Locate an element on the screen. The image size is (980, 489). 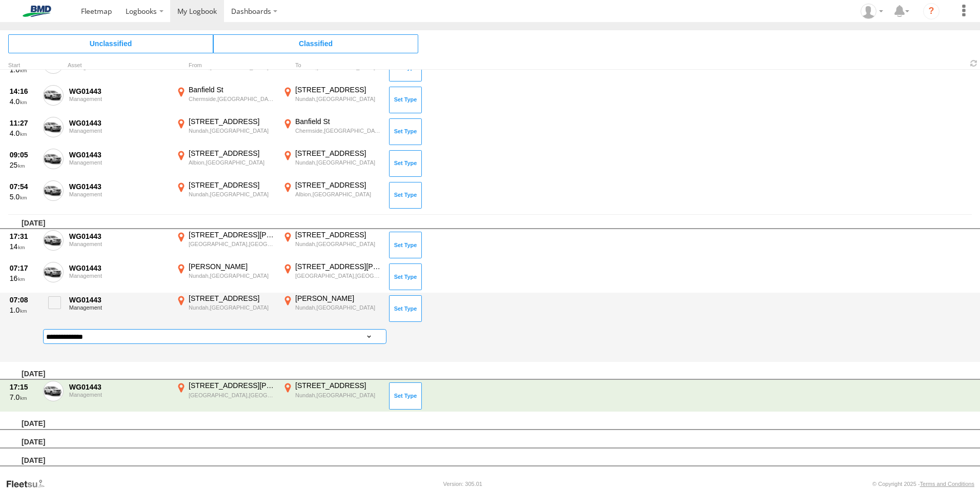
div: 16 is located at coordinates (24, 278).